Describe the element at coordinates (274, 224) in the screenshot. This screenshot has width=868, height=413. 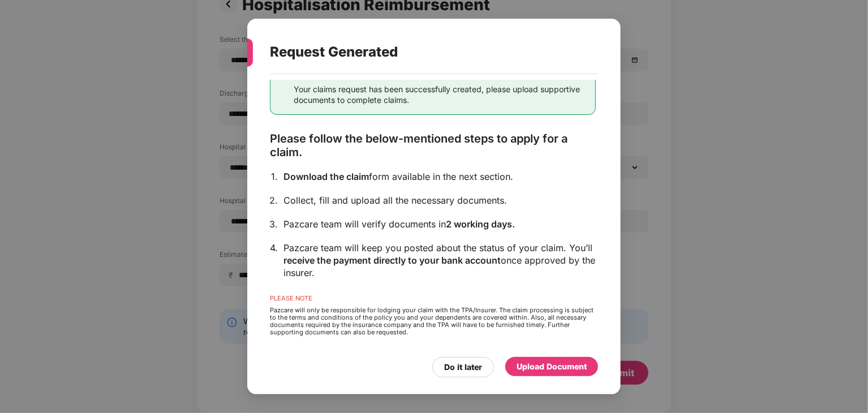
I see `div: 3.` at that location.